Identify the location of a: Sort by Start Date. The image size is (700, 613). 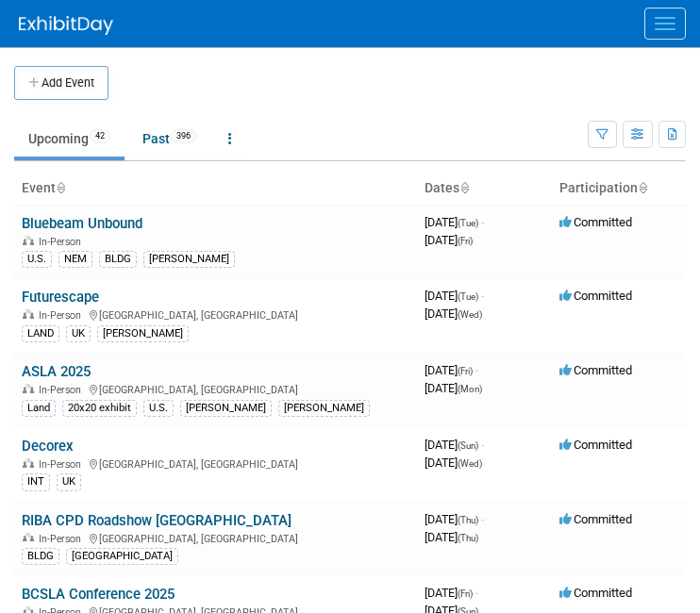
(464, 188).